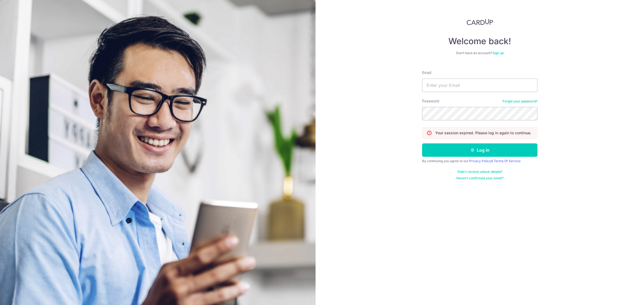  Describe the element at coordinates (479, 22) in the screenshot. I see `img: CardUp Logo` at that location.